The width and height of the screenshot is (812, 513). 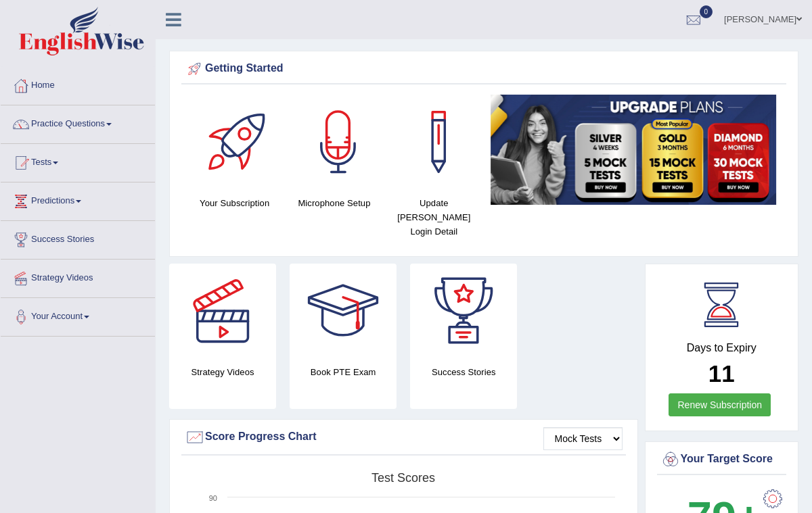 I want to click on h4: Your Subscription, so click(x=234, y=203).